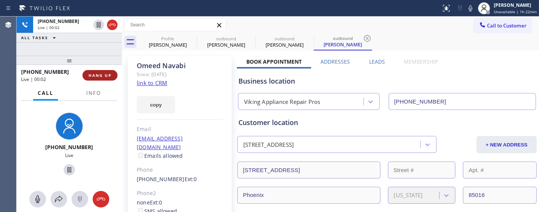  What do you see at coordinates (500, 170) in the screenshot?
I see `input: Apt. #` at bounding box center [500, 170].